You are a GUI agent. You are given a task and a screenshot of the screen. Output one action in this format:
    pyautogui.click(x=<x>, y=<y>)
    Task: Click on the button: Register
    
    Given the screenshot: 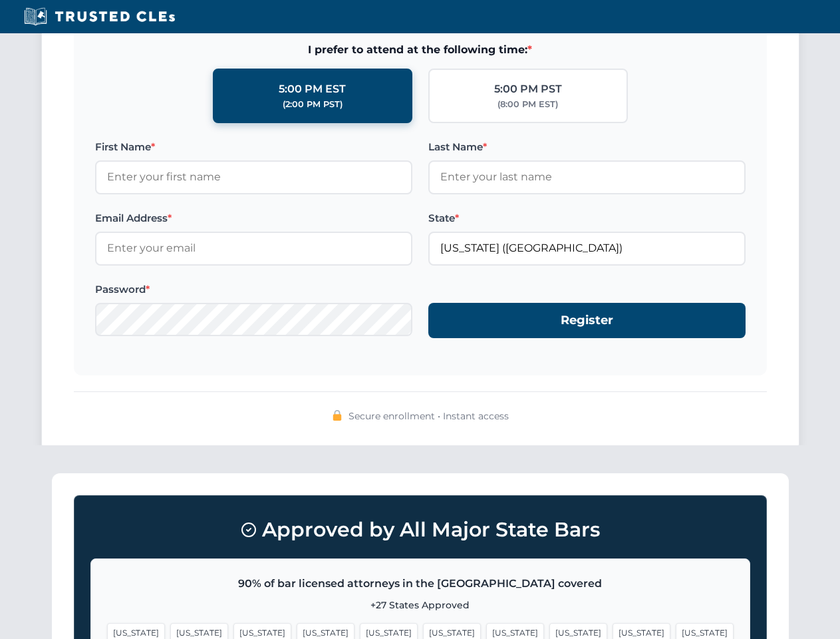 What is the action you would take?
    pyautogui.click(x=587, y=321)
    